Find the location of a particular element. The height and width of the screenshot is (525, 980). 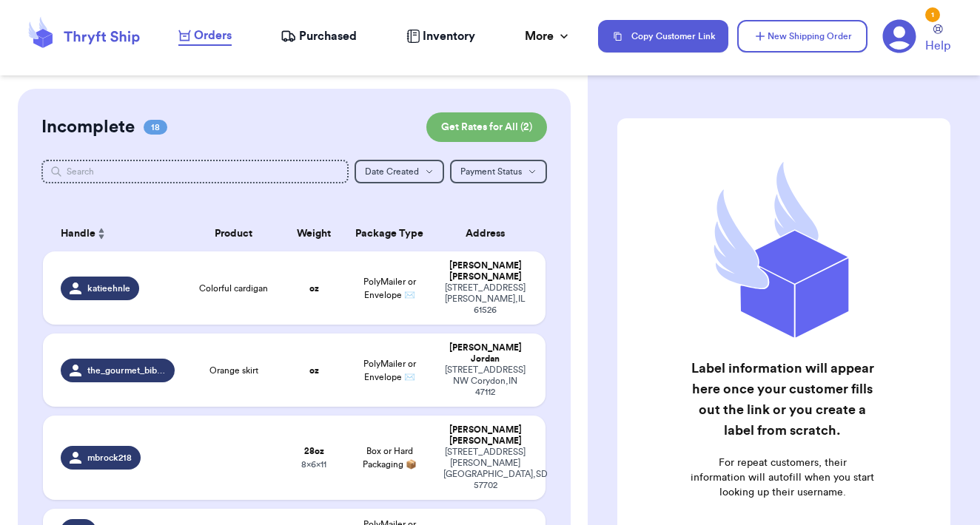

a: 1 is located at coordinates (899, 36).